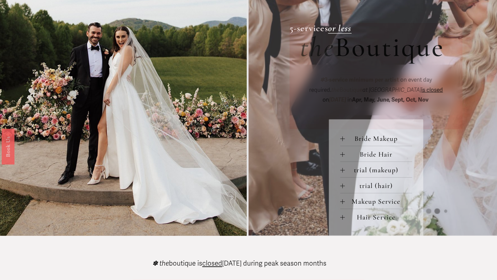  Describe the element at coordinates (161, 263) in the screenshot. I see `em: ✽ the` at that location.